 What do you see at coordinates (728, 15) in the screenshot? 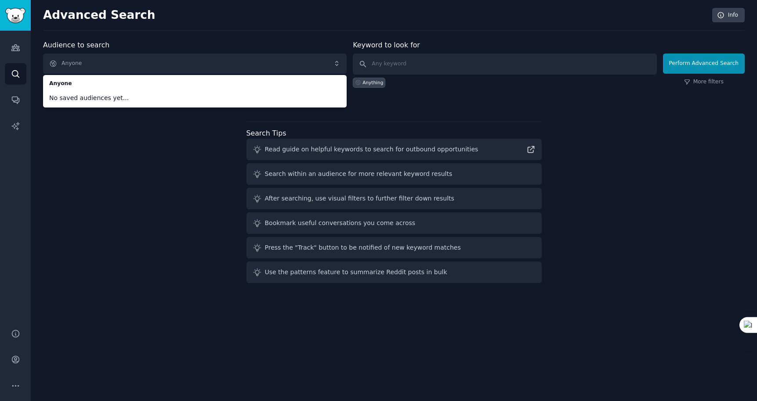
I see `a: Info` at bounding box center [728, 15].